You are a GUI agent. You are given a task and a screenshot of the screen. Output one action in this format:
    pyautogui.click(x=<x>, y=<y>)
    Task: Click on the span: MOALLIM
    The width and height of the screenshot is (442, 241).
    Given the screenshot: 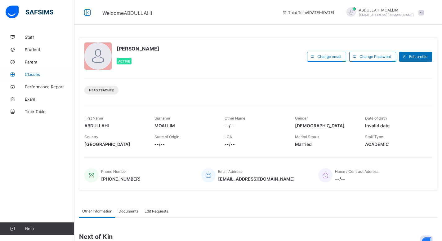 What is the action you would take?
    pyautogui.click(x=185, y=126)
    